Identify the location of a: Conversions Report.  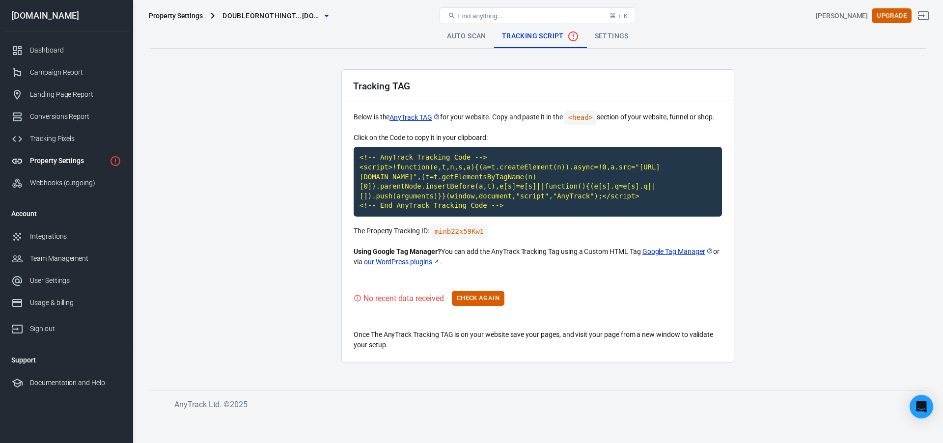
(66, 116).